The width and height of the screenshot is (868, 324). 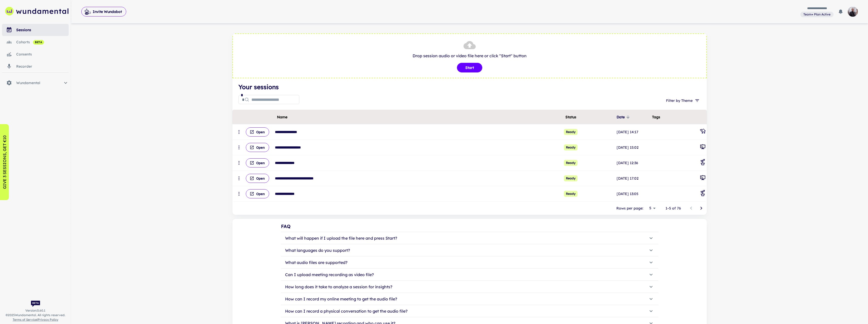 What do you see at coordinates (469, 250) in the screenshot?
I see `button: What languages do you support?` at bounding box center [469, 250].